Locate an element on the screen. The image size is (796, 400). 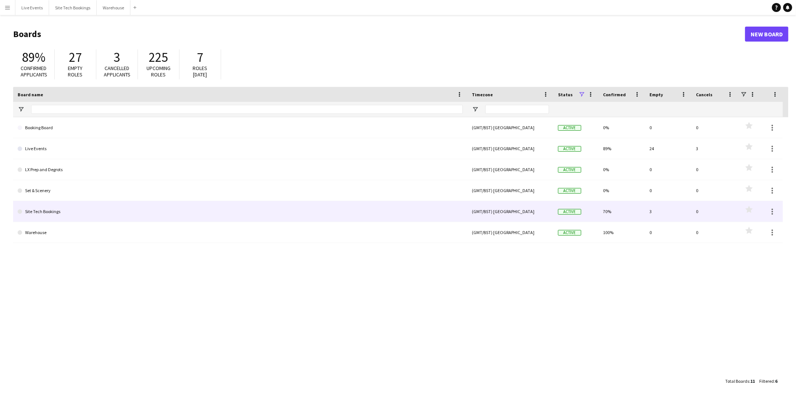
a: Site Tech Bookings is located at coordinates (240, 212).